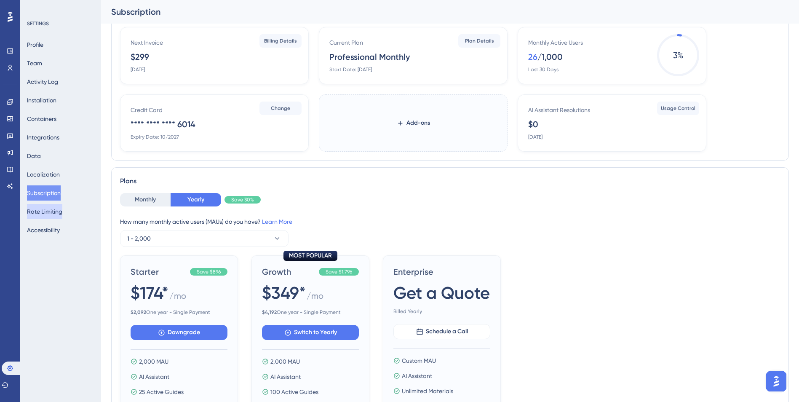 This screenshot has height=402, width=799. What do you see at coordinates (149, 293) in the screenshot?
I see `span: $174*` at bounding box center [149, 293].